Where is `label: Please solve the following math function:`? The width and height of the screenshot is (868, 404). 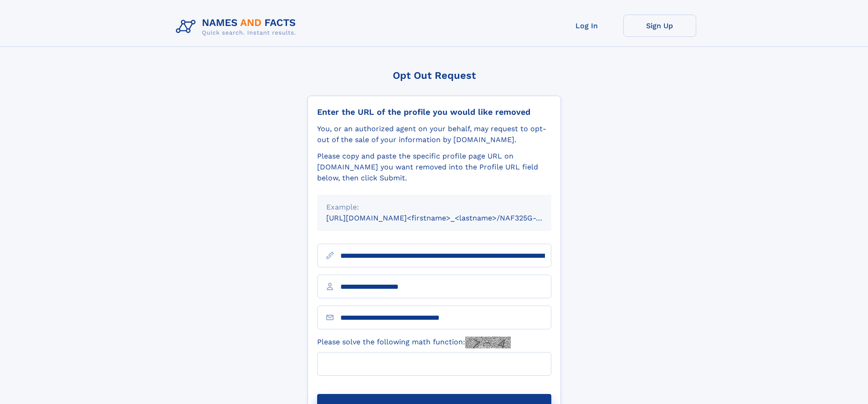 label: Please solve the following math function: is located at coordinates (414, 342).